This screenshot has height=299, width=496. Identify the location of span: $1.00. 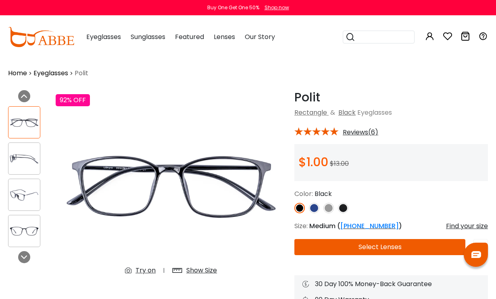
(313, 162).